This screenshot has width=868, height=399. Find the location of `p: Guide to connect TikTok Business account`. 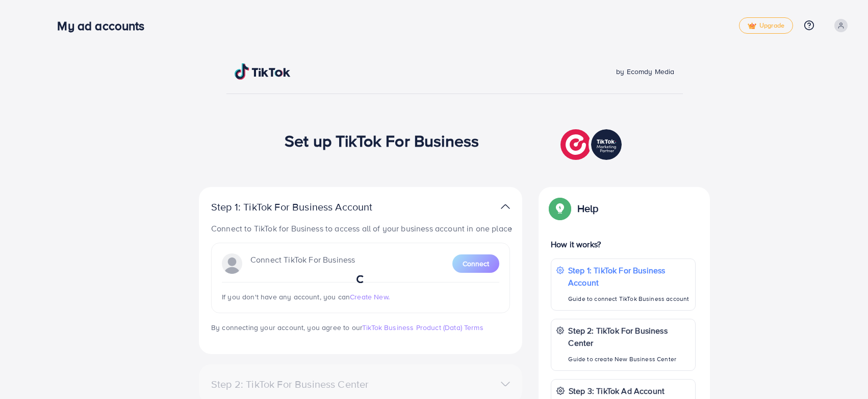

p: Guide to connect TikTok Business account is located at coordinates (629, 299).